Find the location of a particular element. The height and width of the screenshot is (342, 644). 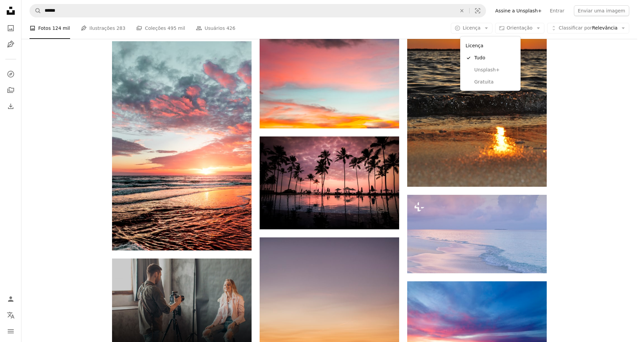

span: Tudo is located at coordinates (495, 58).